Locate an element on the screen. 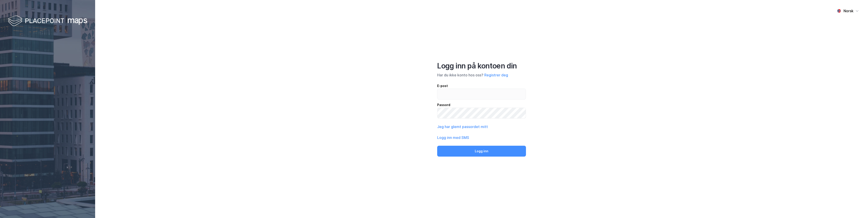  div: Logg inn på kontoen din is located at coordinates (482, 66).